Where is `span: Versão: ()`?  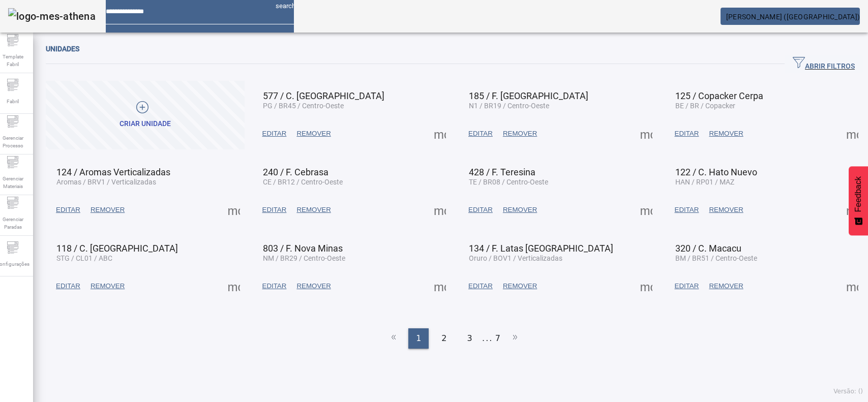 span: Versão: () is located at coordinates (848, 391).